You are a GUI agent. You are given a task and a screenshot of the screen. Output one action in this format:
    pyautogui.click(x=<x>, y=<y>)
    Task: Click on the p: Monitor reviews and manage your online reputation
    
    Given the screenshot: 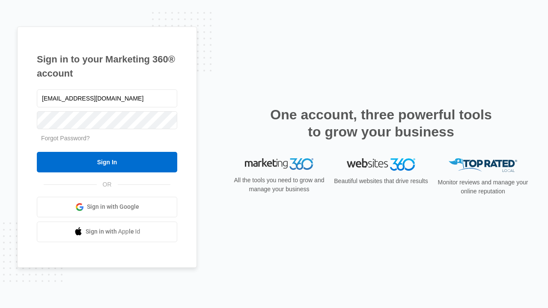 What is the action you would take?
    pyautogui.click(x=483, y=187)
    